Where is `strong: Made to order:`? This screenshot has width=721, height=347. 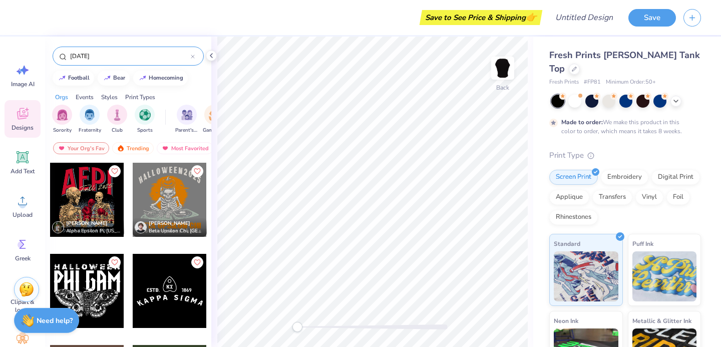 strong: Made to order: is located at coordinates (582, 122).